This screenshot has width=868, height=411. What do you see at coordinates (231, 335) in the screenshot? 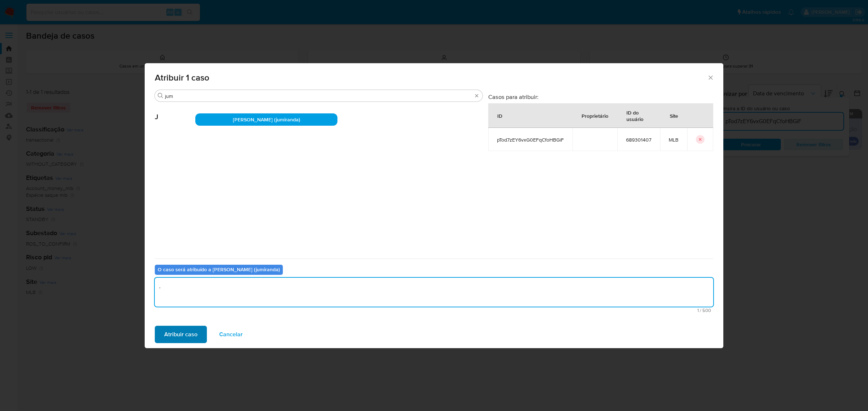
I see `span: Cancelar` at bounding box center [231, 335].